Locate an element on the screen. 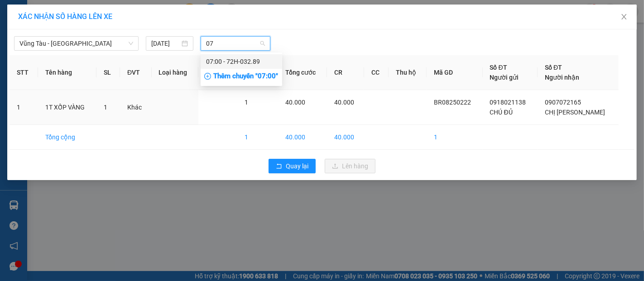 This screenshot has height=281, width=644. button: uploadLên hàng is located at coordinates (350, 166).